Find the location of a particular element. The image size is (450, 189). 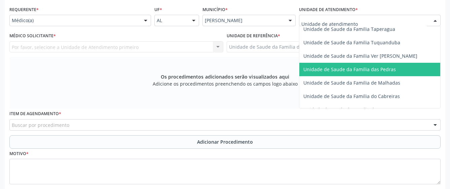

label: Município is located at coordinates (215, 9).